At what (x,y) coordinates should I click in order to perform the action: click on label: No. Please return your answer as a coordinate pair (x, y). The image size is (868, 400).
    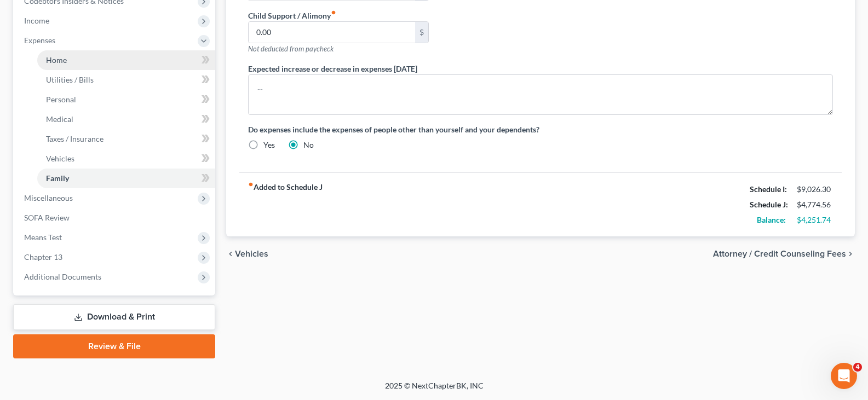
    Looking at the image, I should click on (308, 145).